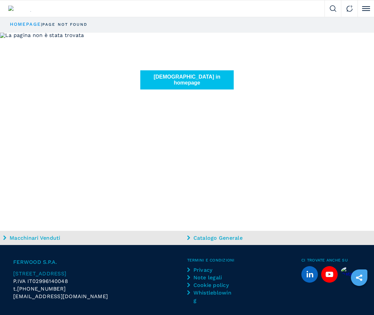 The image size is (374, 315). What do you see at coordinates (278, 238) in the screenshot?
I see `a: Catalogo Generale` at bounding box center [278, 238].